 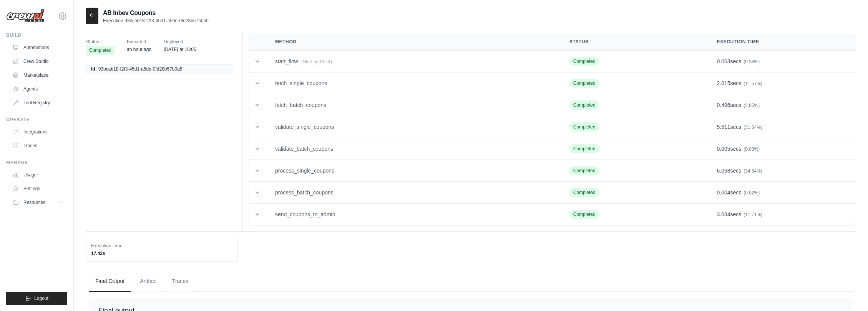 What do you see at coordinates (413, 83) in the screenshot?
I see `td: fetch_single_coupons` at bounding box center [413, 83].